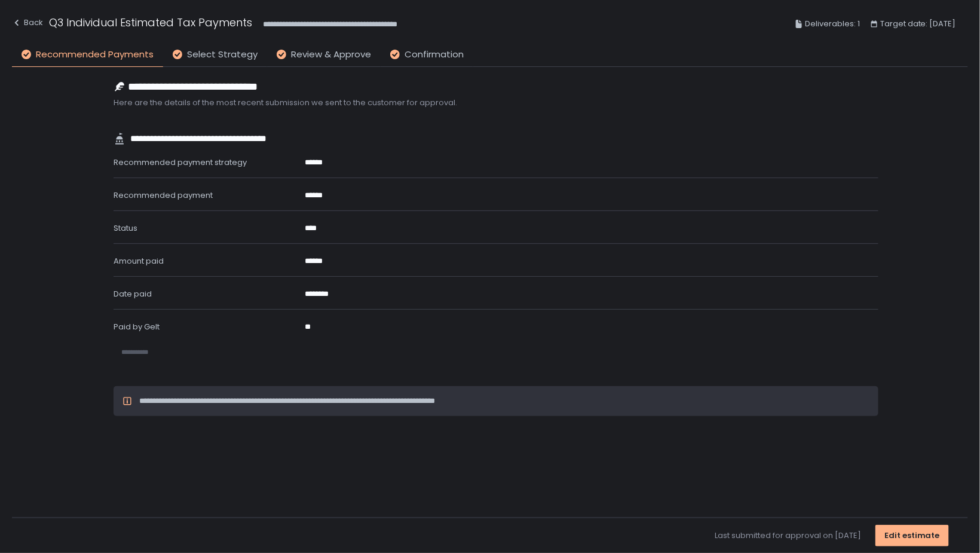 The width and height of the screenshot is (980, 553). I want to click on span: Amount paid, so click(139, 261).